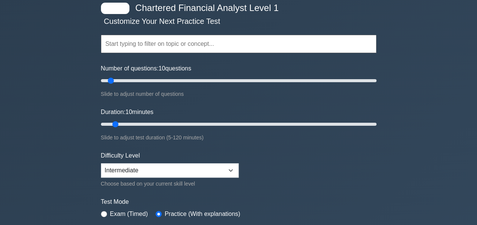 This screenshot has width=477, height=225. I want to click on input: Start typing to filter on topic or concept..., so click(239, 44).